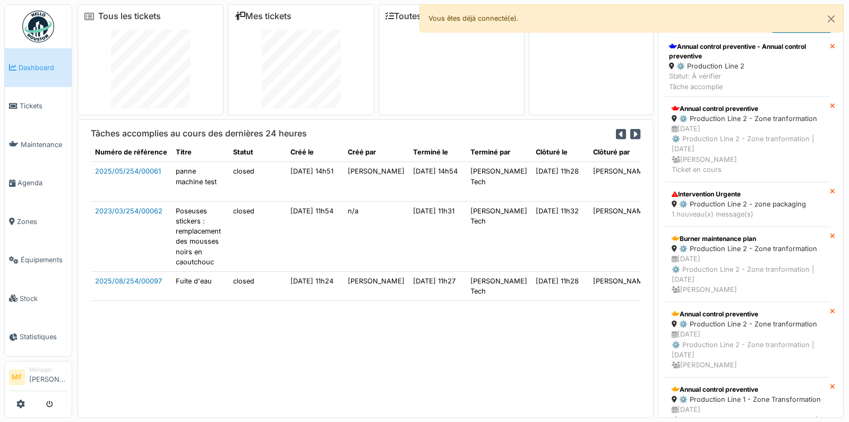 The image size is (849, 422). I want to click on th: Terminé le, so click(438, 152).